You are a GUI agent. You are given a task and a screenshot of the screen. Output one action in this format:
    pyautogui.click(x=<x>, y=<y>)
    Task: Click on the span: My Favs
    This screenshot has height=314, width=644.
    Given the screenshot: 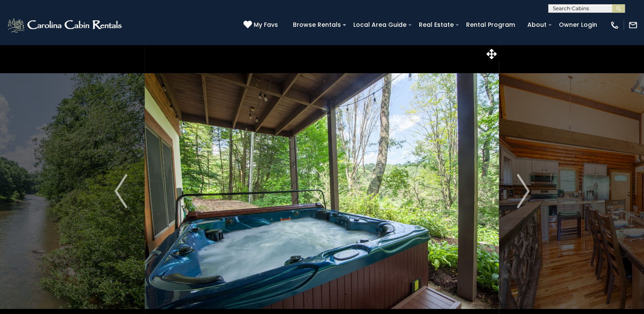 What is the action you would take?
    pyautogui.click(x=266, y=25)
    